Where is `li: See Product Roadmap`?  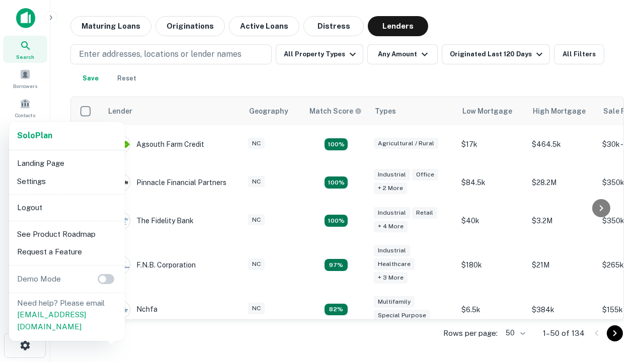
li: See Product Roadmap is located at coordinates (67, 234).